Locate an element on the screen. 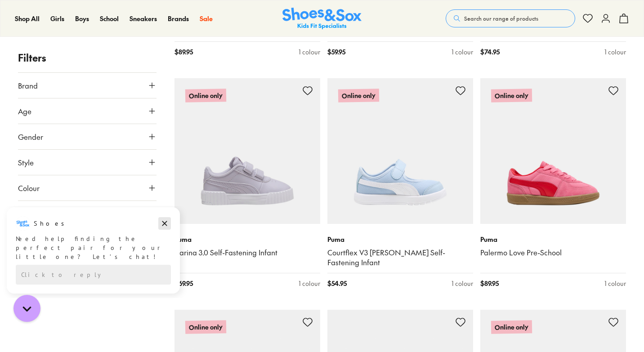 The height and width of the screenshot is (352, 644). span: $ 54.95 is located at coordinates (337, 283).